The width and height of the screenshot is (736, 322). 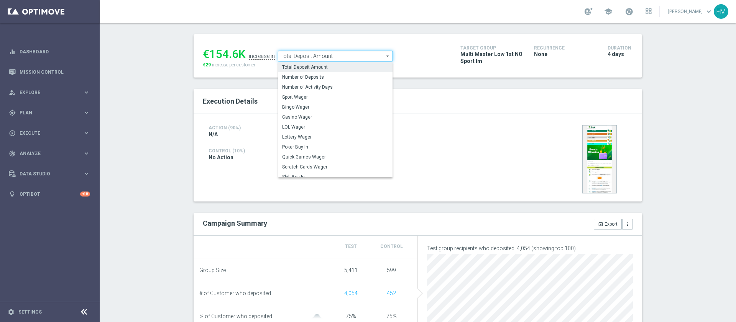 I want to click on div: +10, so click(x=85, y=194).